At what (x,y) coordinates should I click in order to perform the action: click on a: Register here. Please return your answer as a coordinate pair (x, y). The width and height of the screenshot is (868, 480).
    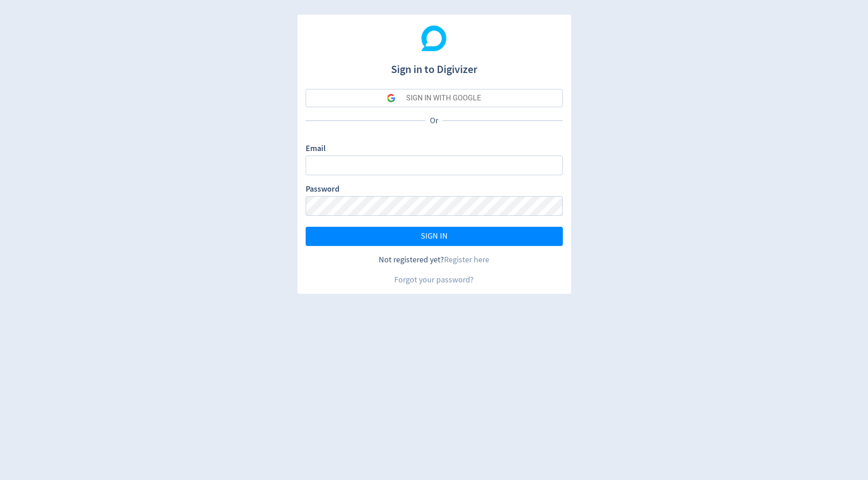
    Looking at the image, I should click on (467, 260).